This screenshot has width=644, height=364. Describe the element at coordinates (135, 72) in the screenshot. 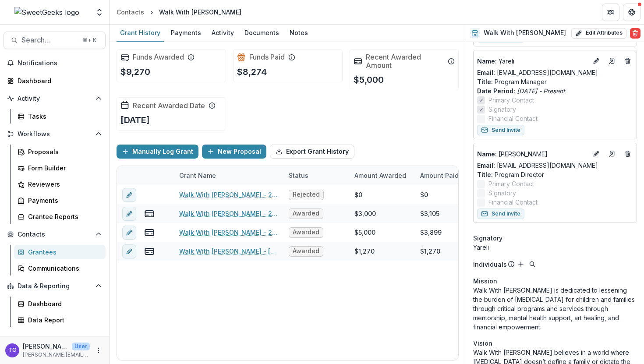

I see `p: $9,270` at that location.